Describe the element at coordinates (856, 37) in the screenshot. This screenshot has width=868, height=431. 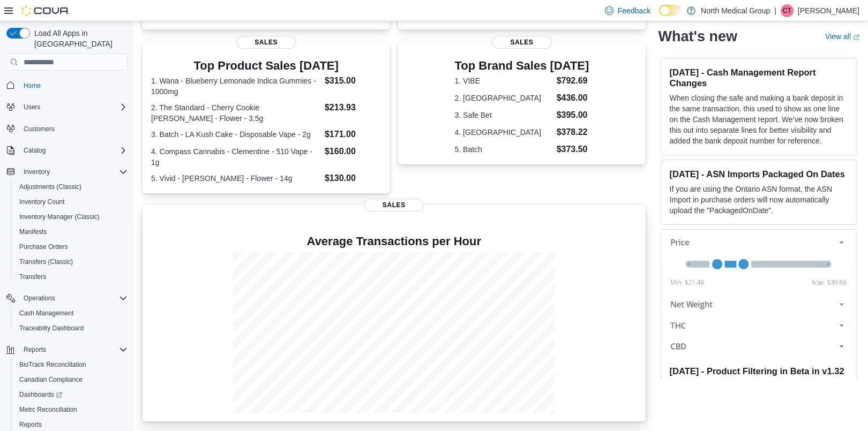
I see `svg: External link` at that location.